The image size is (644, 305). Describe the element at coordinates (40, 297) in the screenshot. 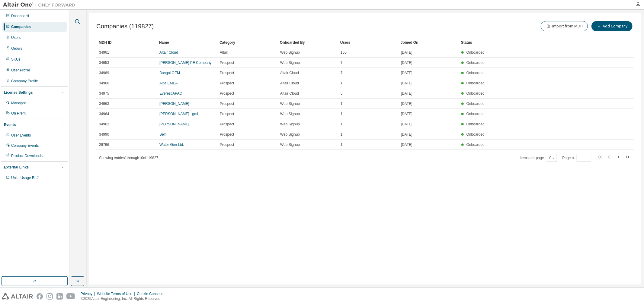

I see `img: facebook.svg` at that location.